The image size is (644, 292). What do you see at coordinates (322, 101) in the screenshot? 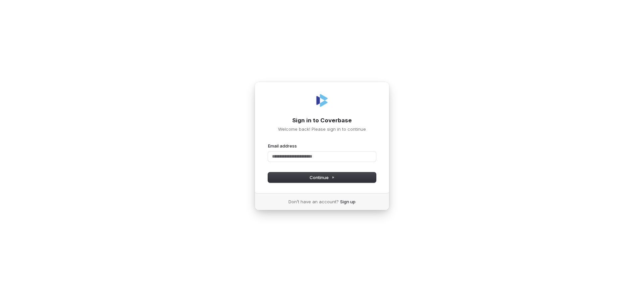
I see `img: Coverbase` at bounding box center [322, 101].